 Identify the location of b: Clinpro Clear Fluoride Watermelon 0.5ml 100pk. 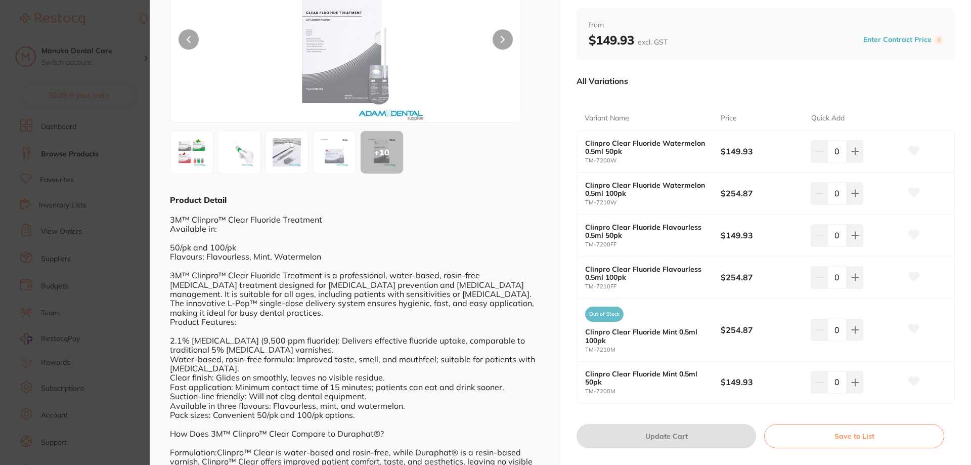
(646, 189).